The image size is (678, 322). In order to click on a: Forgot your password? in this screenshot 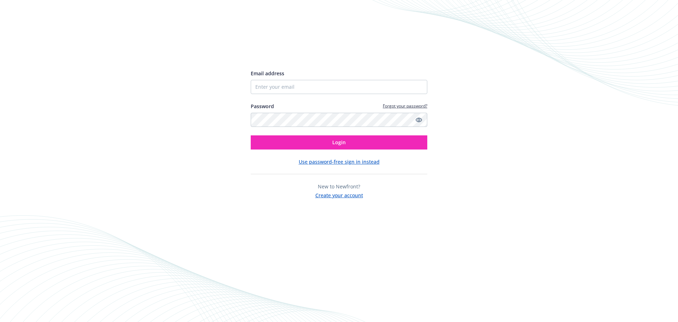, I will do `click(405, 106)`.